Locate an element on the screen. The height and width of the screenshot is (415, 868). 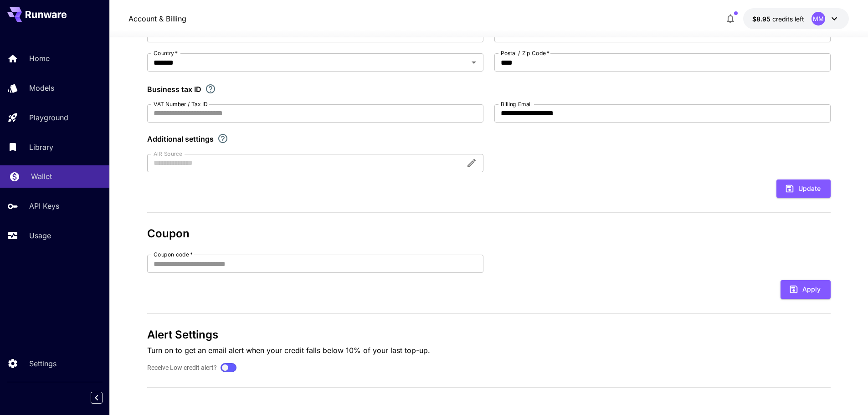
a: Account & Billing is located at coordinates (157, 18).